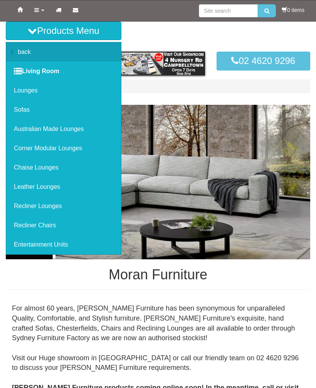 The image size is (316, 388). Describe the element at coordinates (63, 167) in the screenshot. I see `a: Chaise Lounges` at that location.